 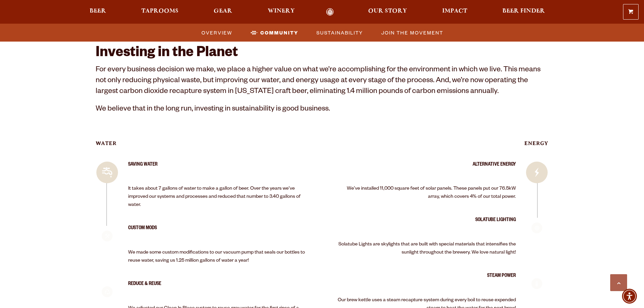 I want to click on div: Accessibility Menu, so click(x=630, y=296).